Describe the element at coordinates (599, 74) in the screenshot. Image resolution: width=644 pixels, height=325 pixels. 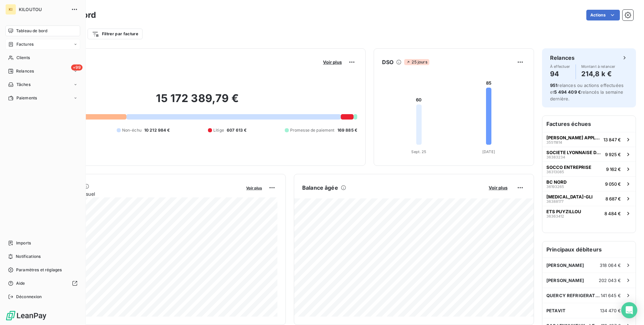
I see `h4: 214,8 k €` at that location.